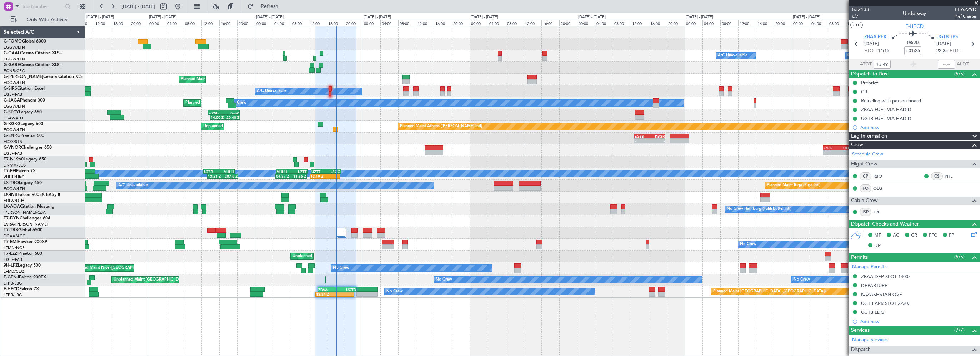  What do you see at coordinates (24, 100) in the screenshot?
I see `a: G-JAGAPhenom 300` at bounding box center [24, 100].